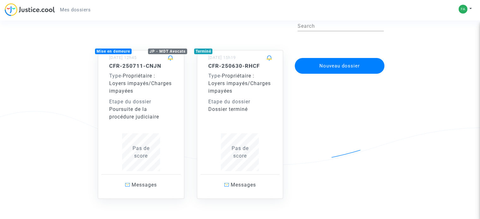 This screenshot has width=480, height=219. I want to click on img: jc-logo.svg, so click(30, 9).